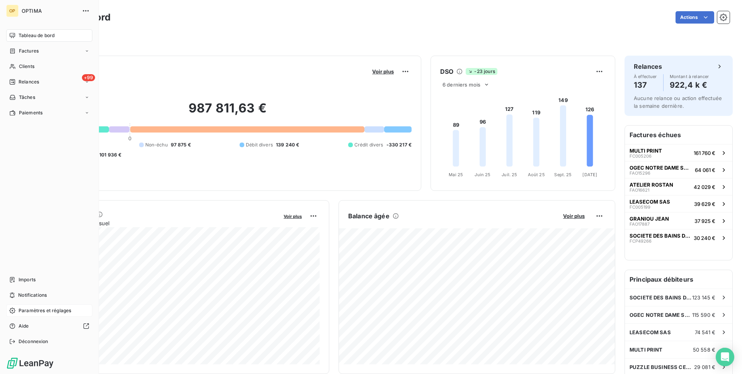 The width and height of the screenshot is (742, 374). I want to click on span: GRANIOU JEAN, so click(649, 219).